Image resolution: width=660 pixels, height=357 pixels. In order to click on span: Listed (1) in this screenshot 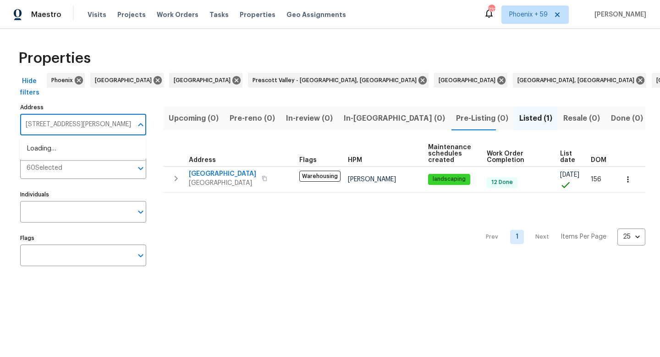, I will do `click(536, 118)`.